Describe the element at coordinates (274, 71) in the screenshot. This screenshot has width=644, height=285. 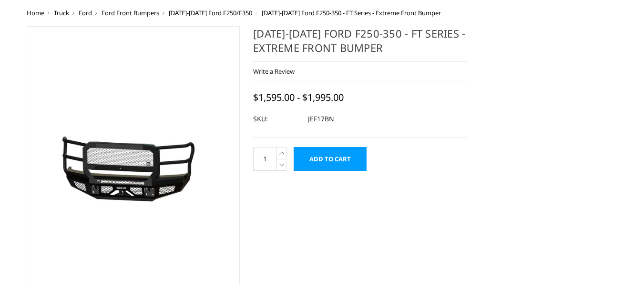
I see `a: Write a Review` at that location.